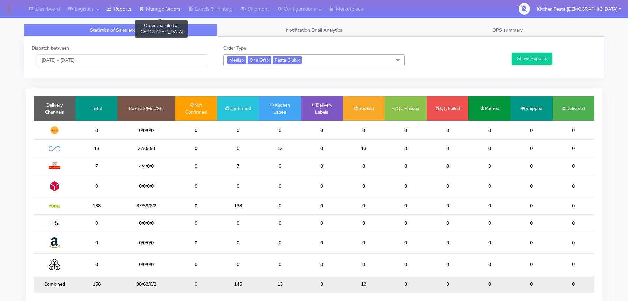 This screenshot has width=628, height=301. What do you see at coordinates (235, 48) in the screenshot?
I see `label: Order Type` at bounding box center [235, 48].